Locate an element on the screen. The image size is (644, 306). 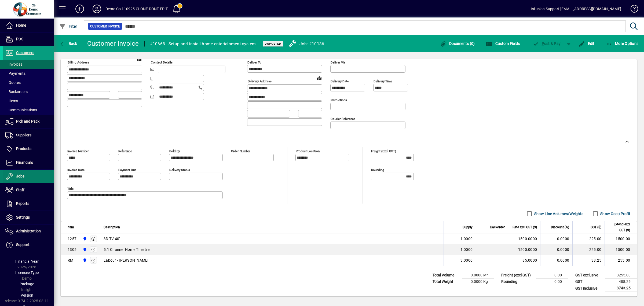
td: GST is located at coordinates (589, 281).